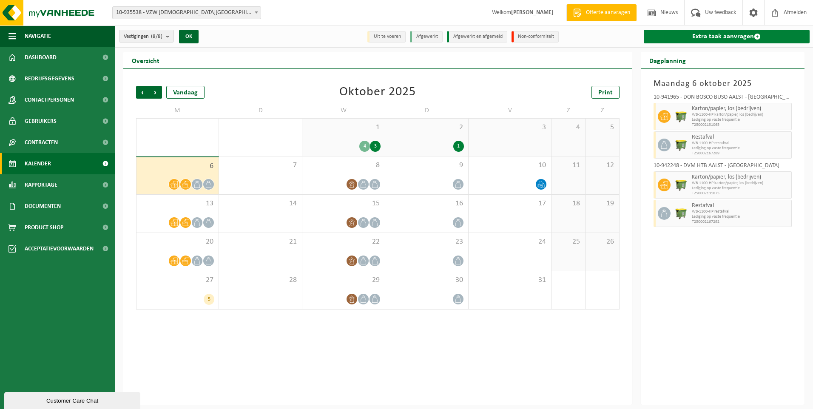  What do you see at coordinates (260, 242) in the screenshot?
I see `span: 21` at bounding box center [260, 242].